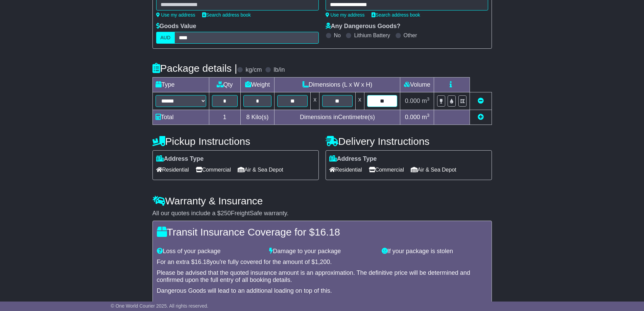 This screenshot has width=644, height=311. I want to click on h4: Transit Insurance Coverage for $, so click(322, 232).